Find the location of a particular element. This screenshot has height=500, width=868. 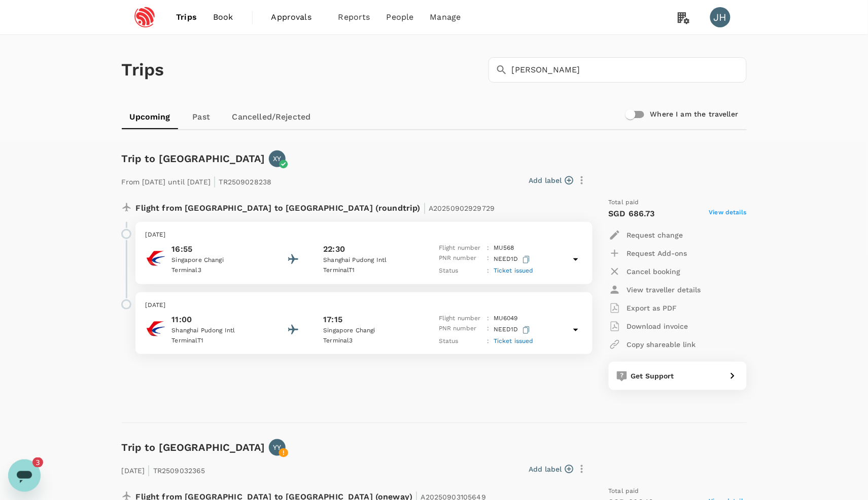

p: Copy shareable link is located at coordinates (661, 345).